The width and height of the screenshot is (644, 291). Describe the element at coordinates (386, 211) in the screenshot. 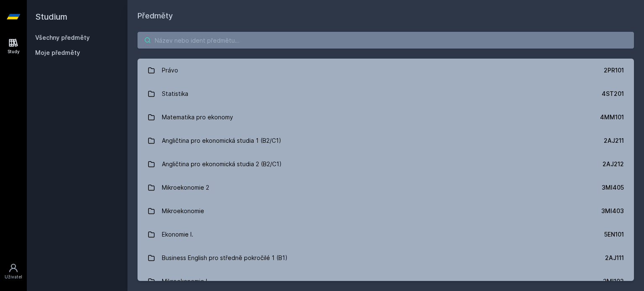

I see `a: Mikroekonomie 3MI403` at that location.